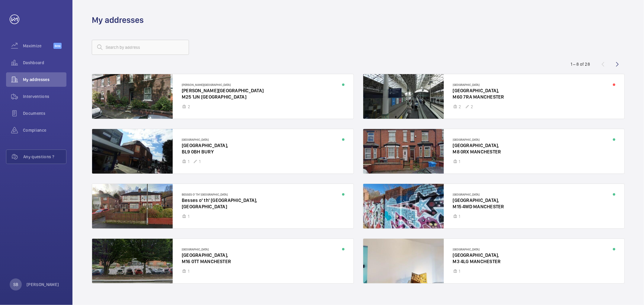  What do you see at coordinates (580, 64) in the screenshot?
I see `div: 1 – 8 of 28` at bounding box center [580, 64].